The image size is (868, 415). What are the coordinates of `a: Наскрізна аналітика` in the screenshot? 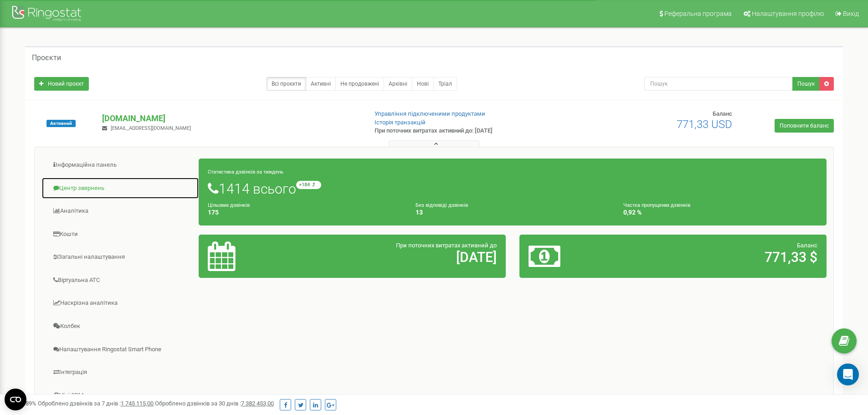 It's located at (120, 303).